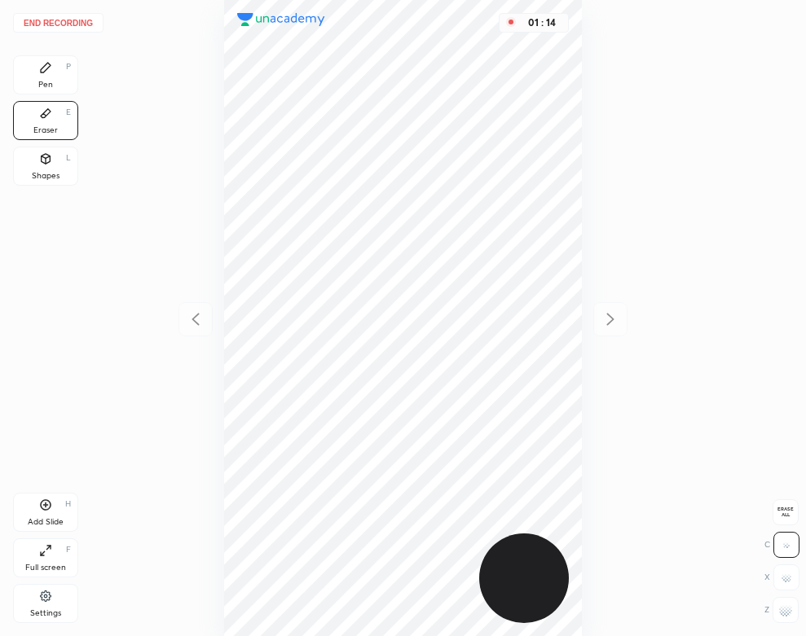  What do you see at coordinates (542, 23) in the screenshot?
I see `div: 01 : 14` at bounding box center [542, 23].